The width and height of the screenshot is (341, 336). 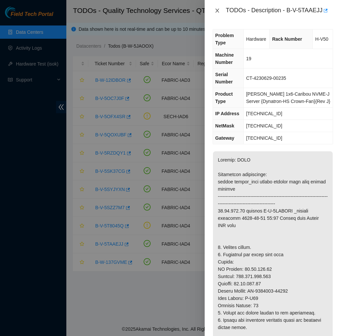 What do you see at coordinates (249, 59) in the screenshot?
I see `span: 19` at bounding box center [249, 59].